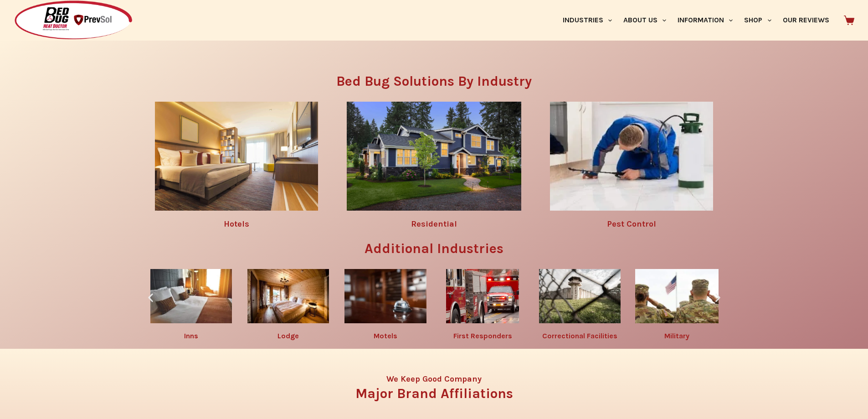 Image resolution: width=868 pixels, height=419 pixels. What do you see at coordinates (434, 393) in the screenshot?
I see `h3: Major Brand Affiliations` at bounding box center [434, 393].